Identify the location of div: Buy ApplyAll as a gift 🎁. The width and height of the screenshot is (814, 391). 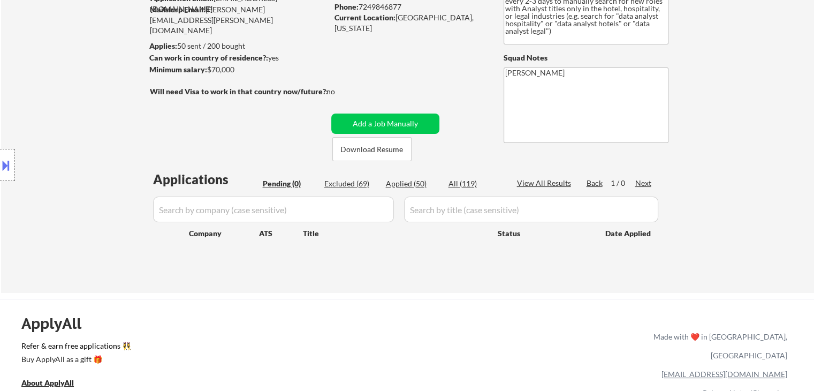
(75, 359).